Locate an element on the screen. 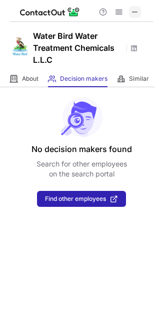  button: Find other employees is located at coordinates (81, 199).